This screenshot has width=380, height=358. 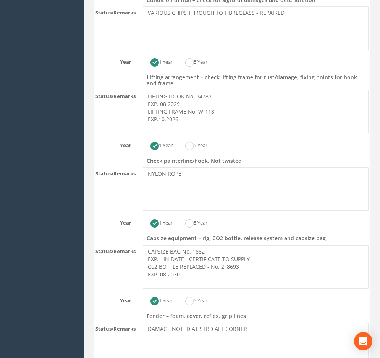 What do you see at coordinates (255, 316) in the screenshot?
I see `h4: Fender – foam, cover, reflex, grip lines` at bounding box center [255, 316].